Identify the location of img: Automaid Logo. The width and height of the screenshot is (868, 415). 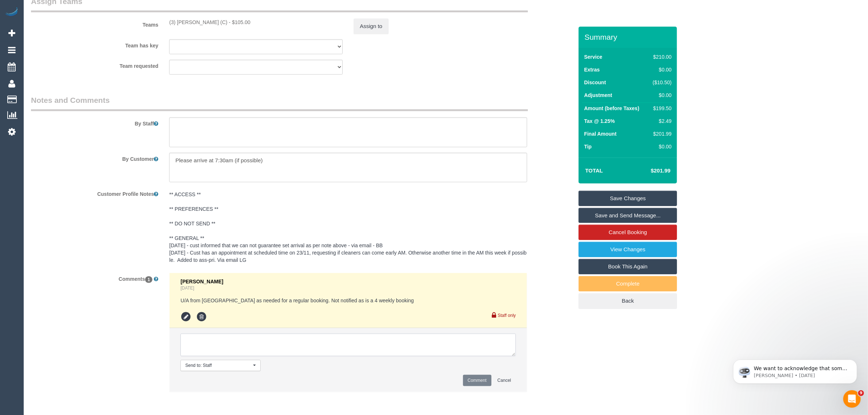
(12, 12).